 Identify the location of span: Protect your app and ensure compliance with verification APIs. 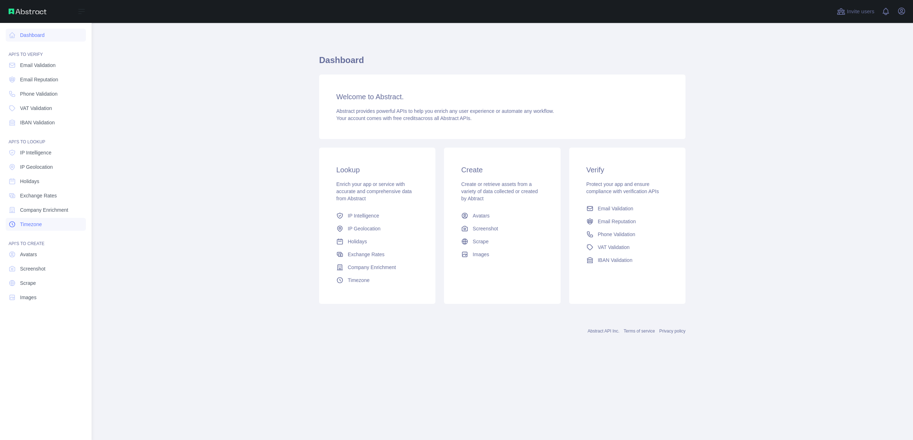
(623, 188).